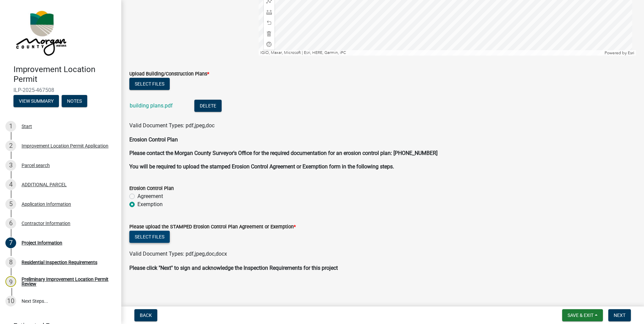 The height and width of the screenshot is (324, 644). What do you see at coordinates (66, 282) in the screenshot?
I see `div: Preliminary Improvement Location Permit Review` at bounding box center [66, 282].